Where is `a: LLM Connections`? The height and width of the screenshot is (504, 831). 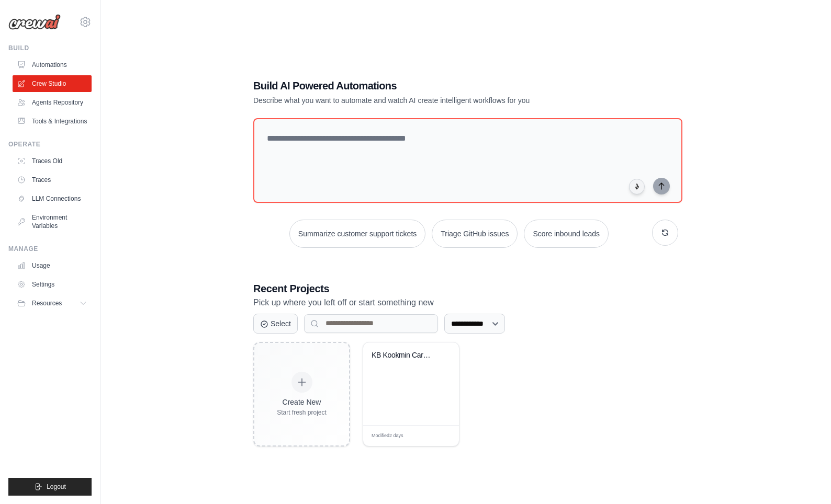 a: LLM Connections is located at coordinates (52, 199).